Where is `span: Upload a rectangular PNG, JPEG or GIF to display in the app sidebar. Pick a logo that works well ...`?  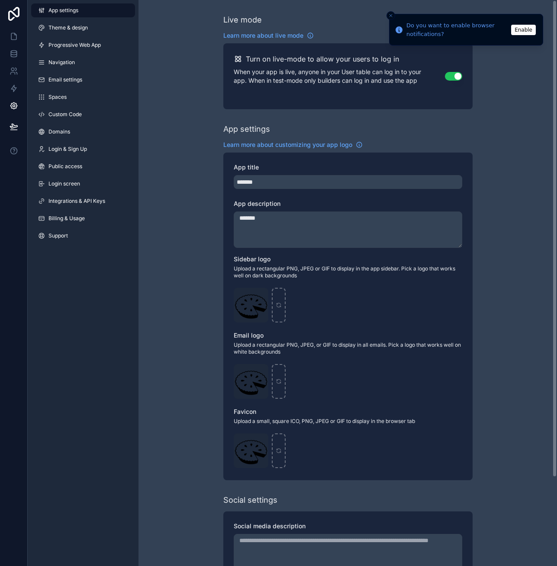
span: Upload a rectangular PNG, JPEG or GIF to display in the app sidebar. Pick a logo that works well ... is located at coordinates (348, 272).